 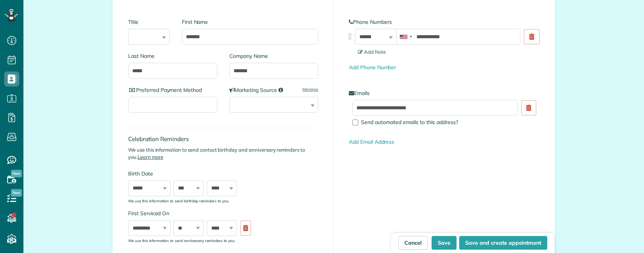 I want to click on label: Marketing Source, so click(x=274, y=90).